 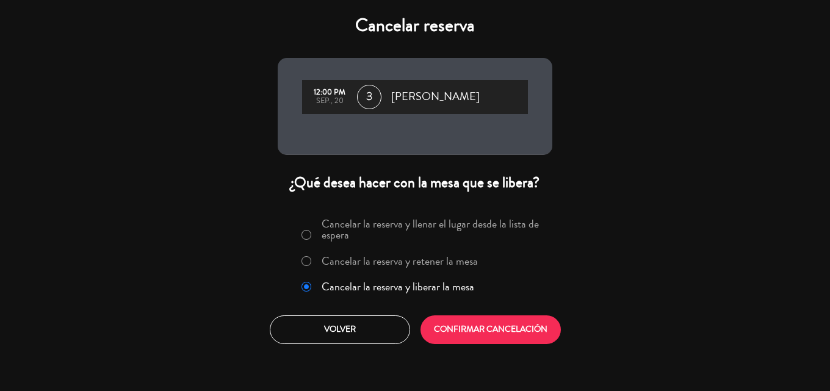 I want to click on label: Cancelar la reserva y liberar la mesa, so click(x=398, y=287).